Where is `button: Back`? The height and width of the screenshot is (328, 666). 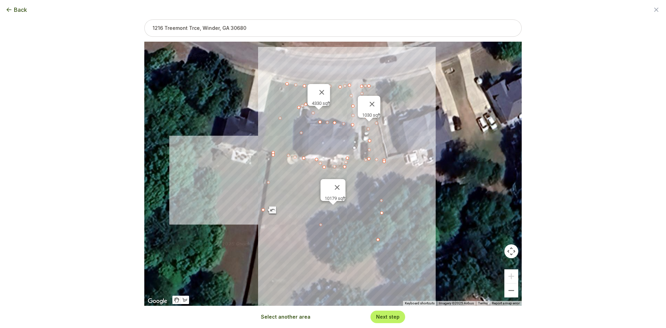 button: Back is located at coordinates (16, 10).